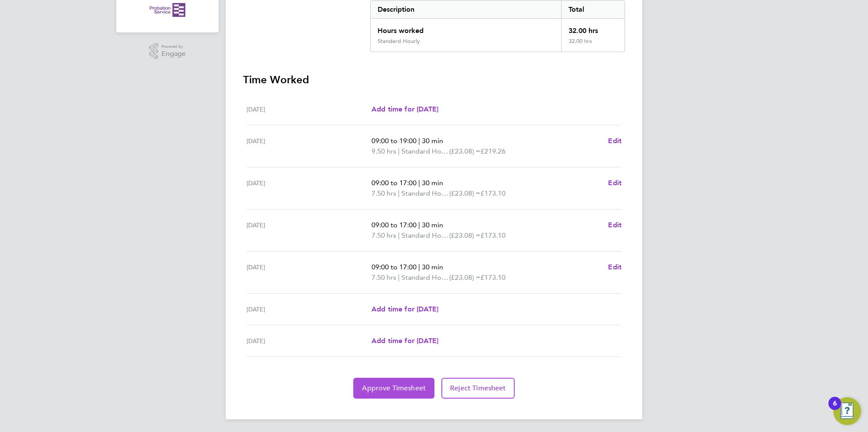  Describe the element at coordinates (466, 10) in the screenshot. I see `div: Description` at that location.